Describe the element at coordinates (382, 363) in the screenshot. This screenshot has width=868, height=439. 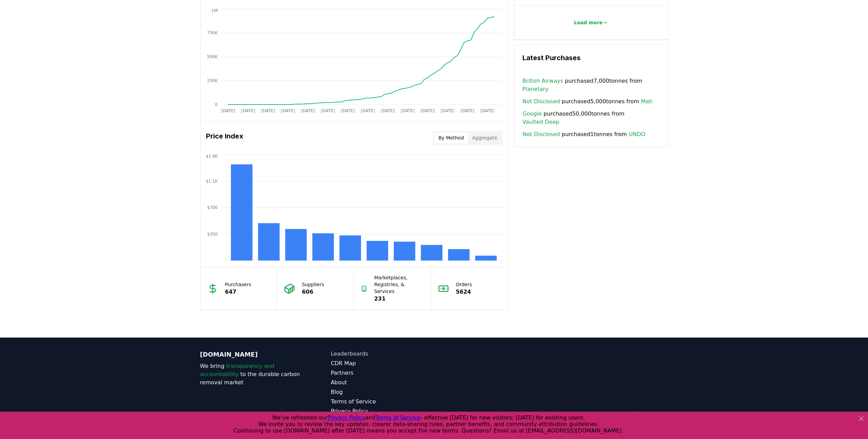
I see `a: CDR Map` at that location.